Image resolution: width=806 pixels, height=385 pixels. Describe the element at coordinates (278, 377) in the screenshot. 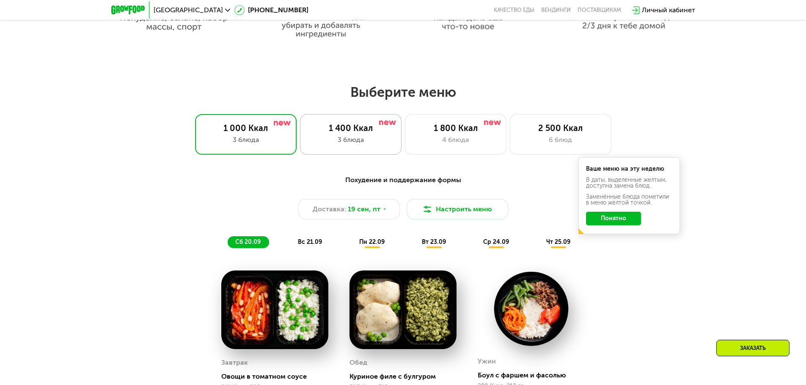

I see `div: Овощи в томатном соусе` at that location.